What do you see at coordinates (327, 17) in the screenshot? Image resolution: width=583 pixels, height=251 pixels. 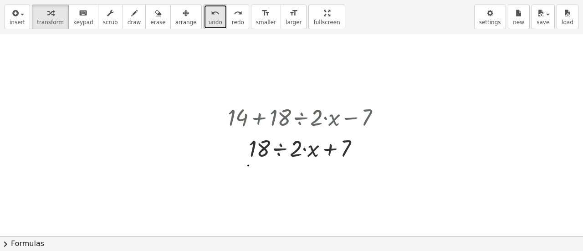 I see `button: fullscreen` at bounding box center [327, 17].